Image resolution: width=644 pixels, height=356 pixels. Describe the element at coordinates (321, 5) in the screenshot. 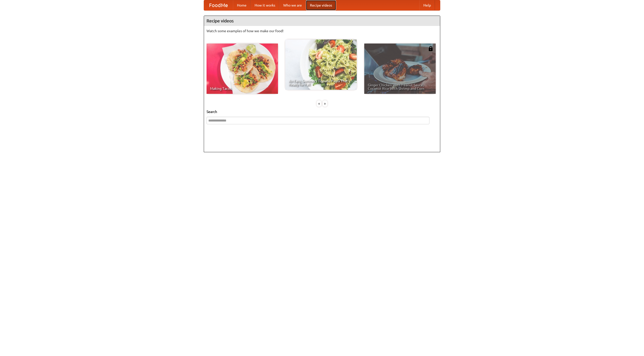

I see `a: Recipe videos` at that location.